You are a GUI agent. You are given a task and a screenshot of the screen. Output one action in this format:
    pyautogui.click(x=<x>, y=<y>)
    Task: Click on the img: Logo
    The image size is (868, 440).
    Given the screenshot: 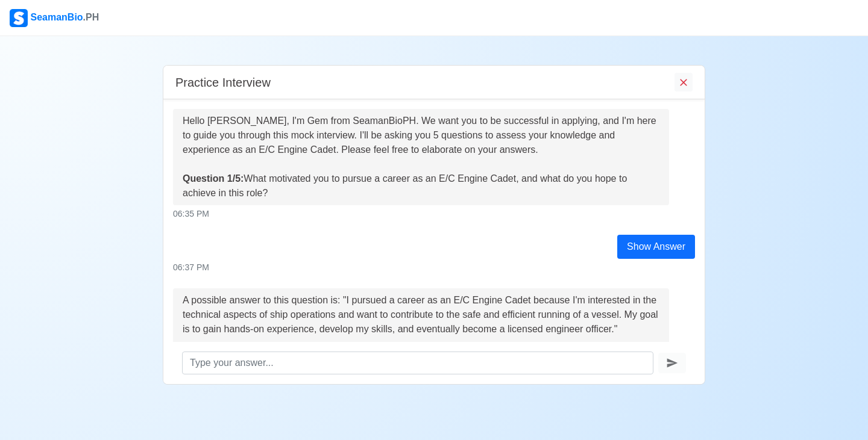 What is the action you would take?
    pyautogui.click(x=18, y=18)
    